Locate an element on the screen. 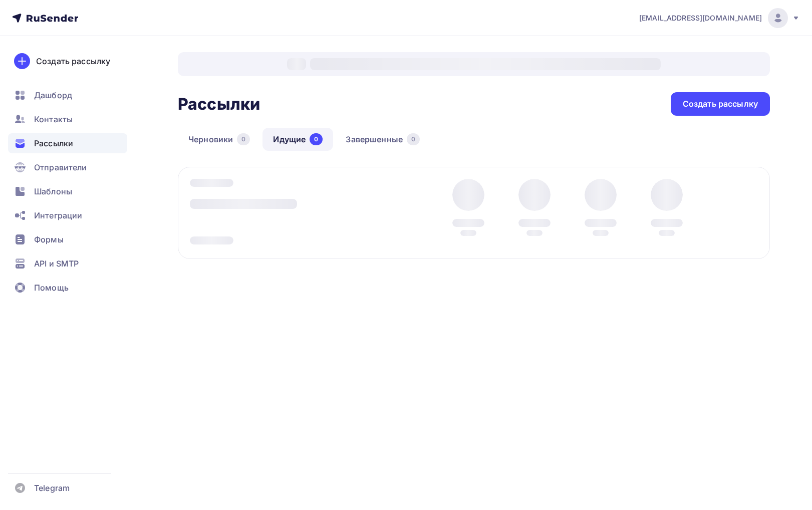 The width and height of the screenshot is (812, 510). a: Шаблоны is located at coordinates (68, 191).